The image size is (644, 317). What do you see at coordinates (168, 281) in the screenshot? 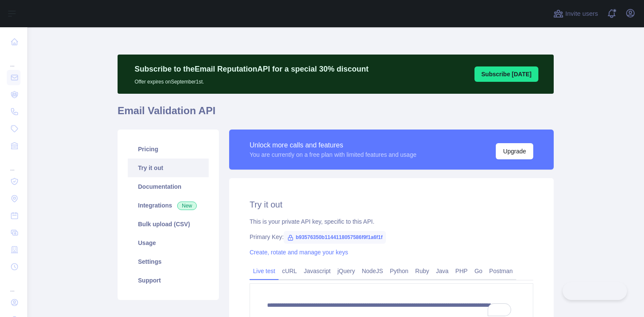
I see `a: Support` at bounding box center [168, 281].